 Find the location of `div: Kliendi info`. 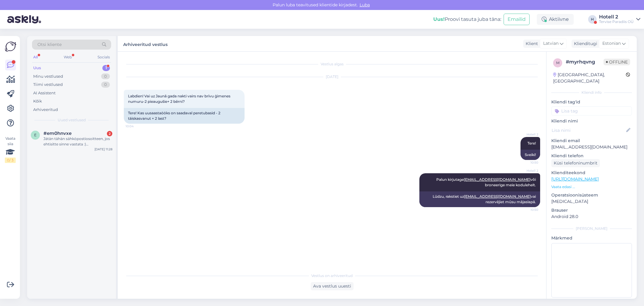

div: Kliendi info is located at coordinates (591, 93).